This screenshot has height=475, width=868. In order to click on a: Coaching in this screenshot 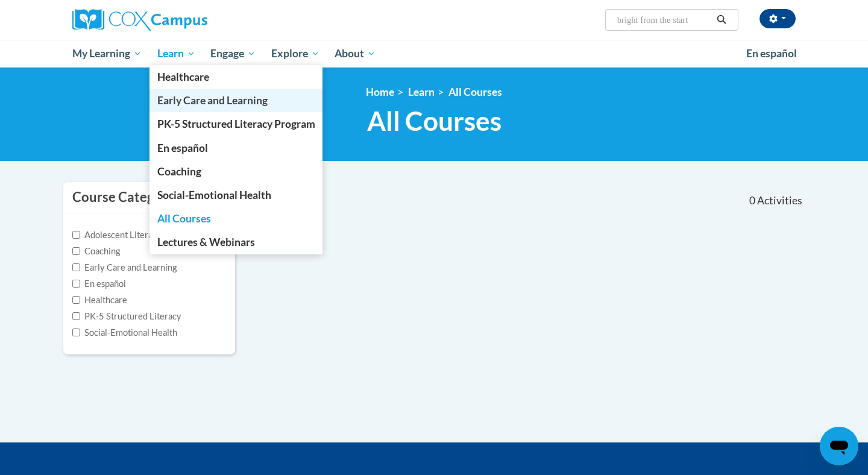, I will do `click(236, 171)`.